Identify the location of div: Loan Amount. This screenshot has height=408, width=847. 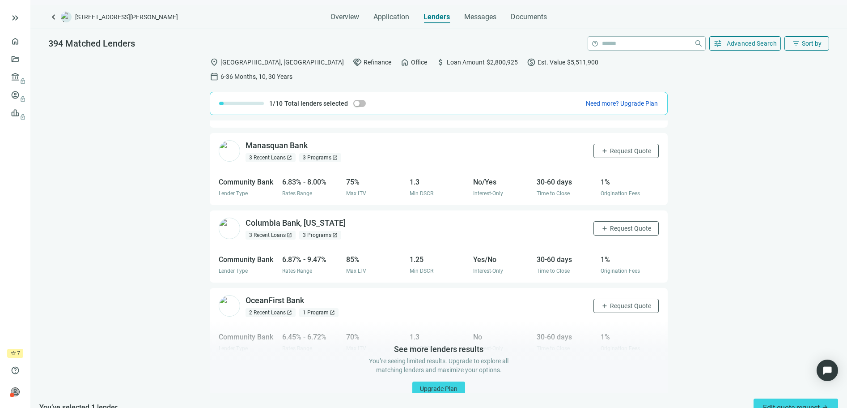
(477, 62).